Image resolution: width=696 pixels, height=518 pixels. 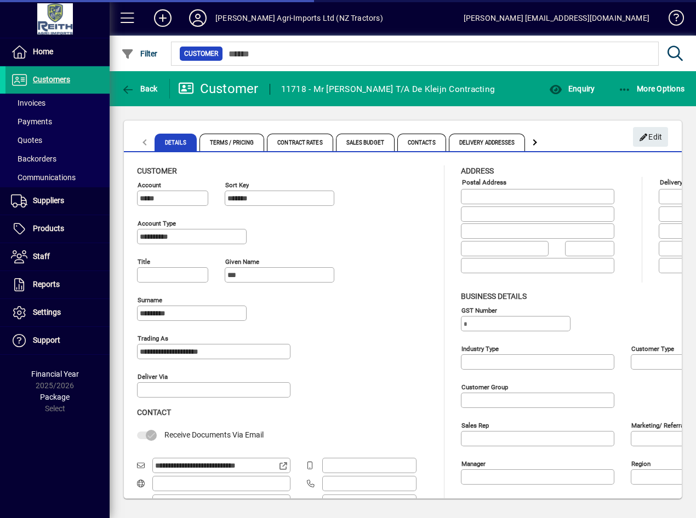 What do you see at coordinates (26, 140) in the screenshot?
I see `span: Quotes` at bounding box center [26, 140].